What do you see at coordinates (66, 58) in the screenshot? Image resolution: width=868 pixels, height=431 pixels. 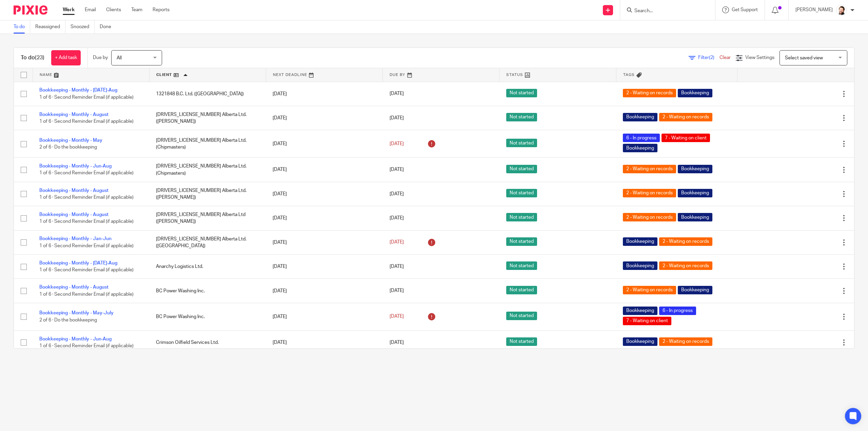 I see `a: + Add task` at bounding box center [66, 58].